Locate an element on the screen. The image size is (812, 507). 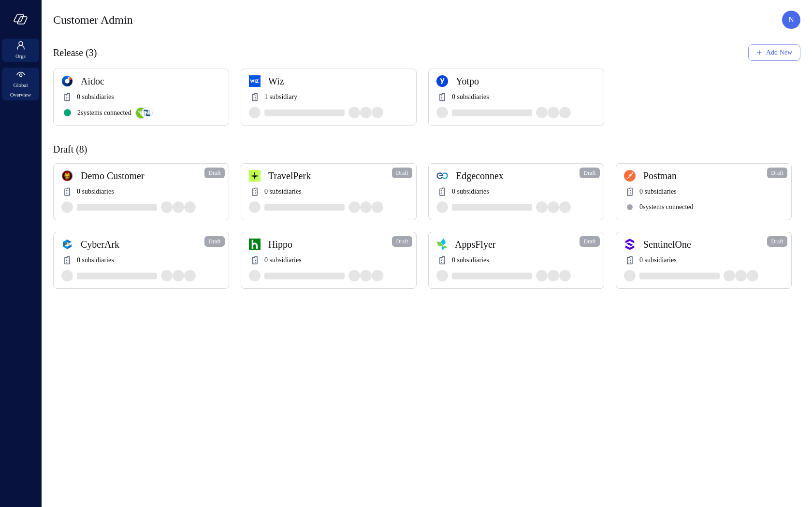
span: Orgs is located at coordinates (21, 56).